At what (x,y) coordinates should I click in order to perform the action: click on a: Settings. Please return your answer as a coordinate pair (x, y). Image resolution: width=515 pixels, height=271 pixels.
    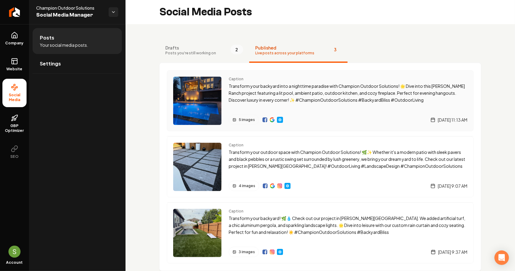
    Looking at the image, I should click on (77, 64).